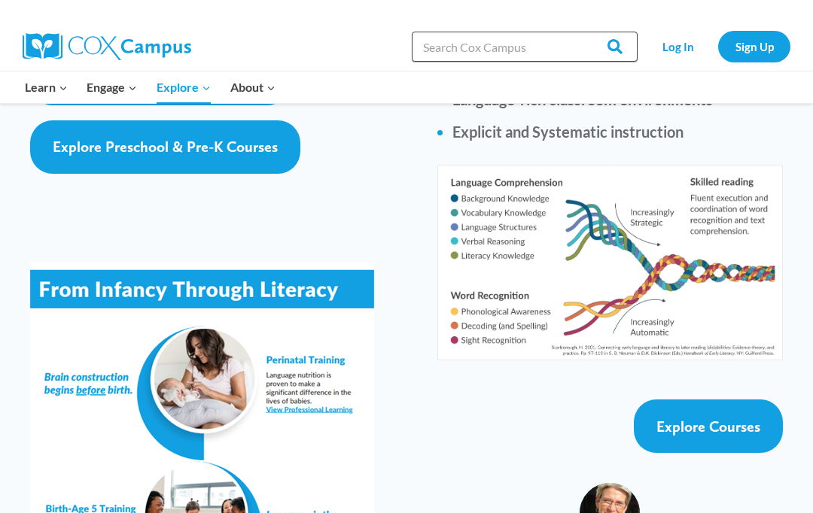 This screenshot has height=513, width=813. What do you see at coordinates (583, 99) in the screenshot?
I see `strong: Language-rich classroom environments` at bounding box center [583, 99].